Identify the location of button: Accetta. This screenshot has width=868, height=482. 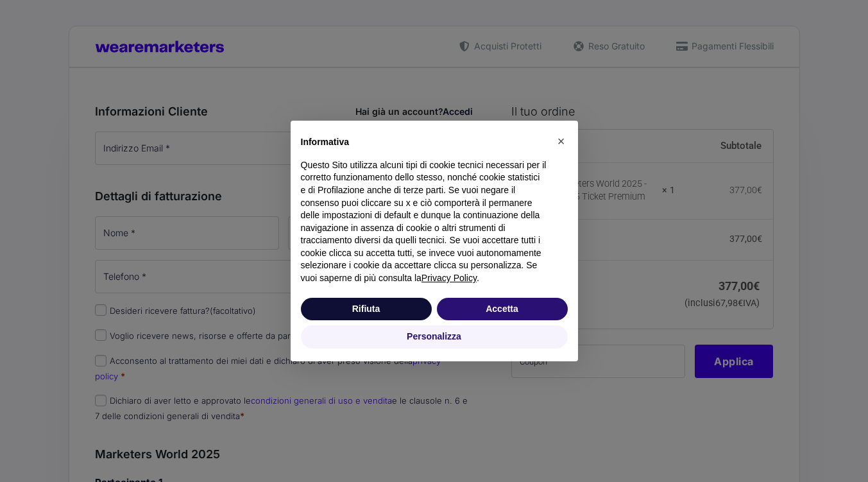
(502, 309).